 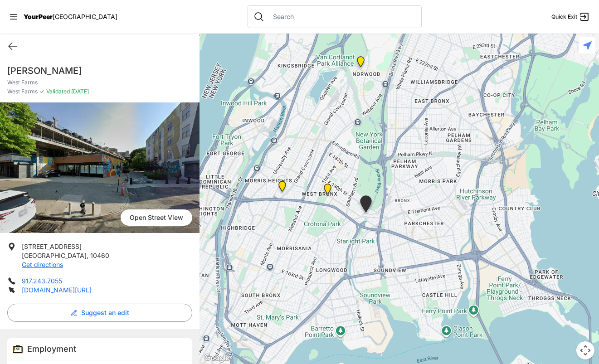 I want to click on div: Bronx Recovery Support Center, so click(x=282, y=188).